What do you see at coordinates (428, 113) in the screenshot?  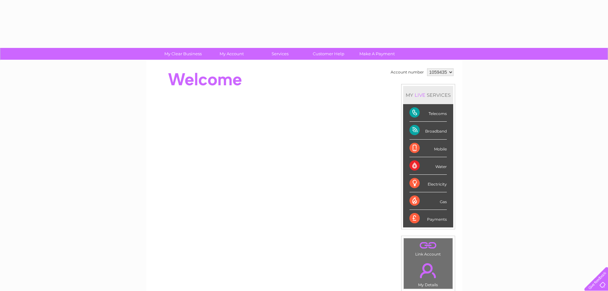 I see `div: Telecoms` at bounding box center [428, 113].